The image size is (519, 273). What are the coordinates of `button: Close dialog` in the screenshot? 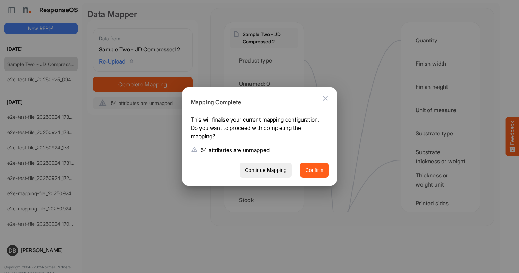 It's located at (326, 98).